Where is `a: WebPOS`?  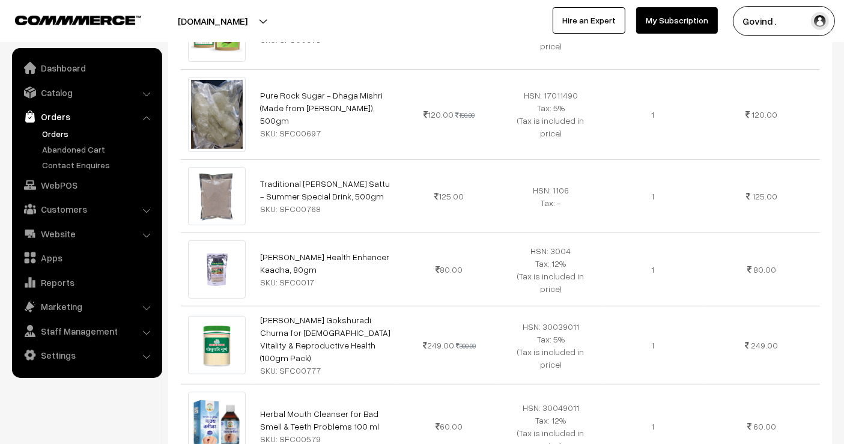 a: WebPOS is located at coordinates (86, 185).